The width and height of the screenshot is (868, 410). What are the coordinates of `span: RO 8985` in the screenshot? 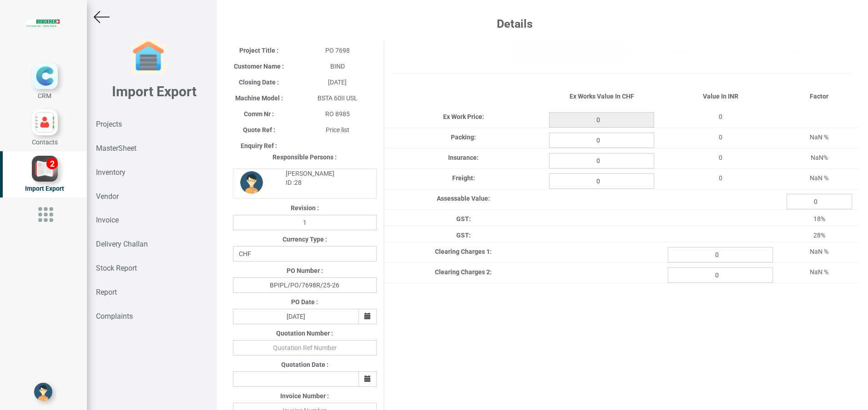 It's located at (338, 114).